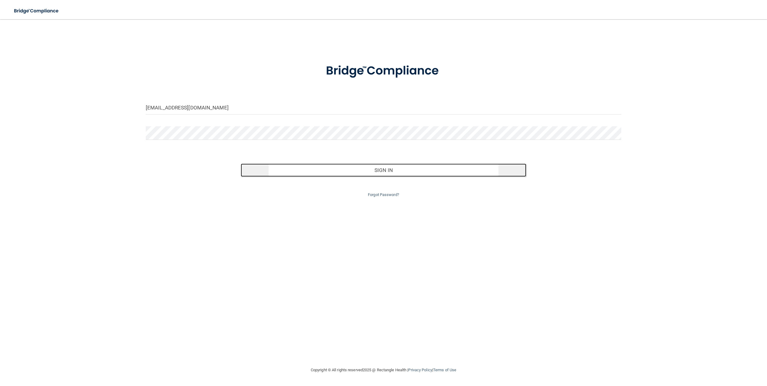  Describe the element at coordinates (420, 370) in the screenshot. I see `a: Privacy Policy` at that location.